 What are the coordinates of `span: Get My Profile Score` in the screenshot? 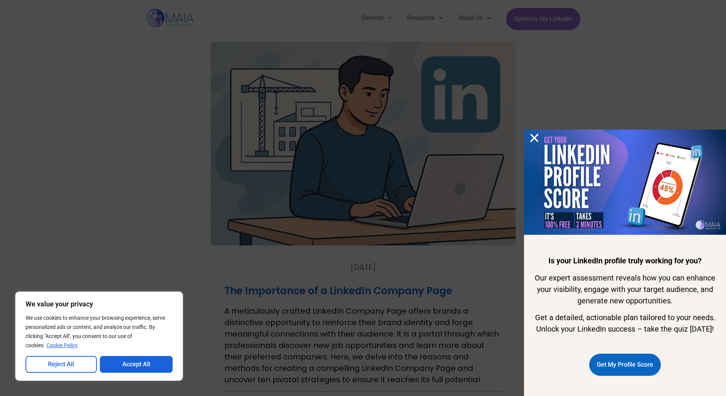 It's located at (625, 365).